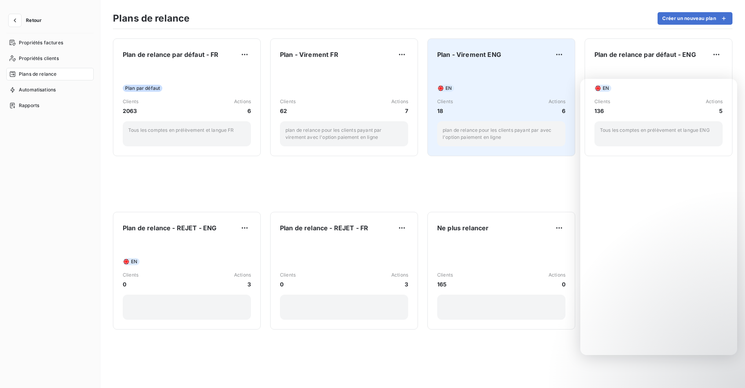  Describe the element at coordinates (50, 58) in the screenshot. I see `a: Propriétés clients` at that location.